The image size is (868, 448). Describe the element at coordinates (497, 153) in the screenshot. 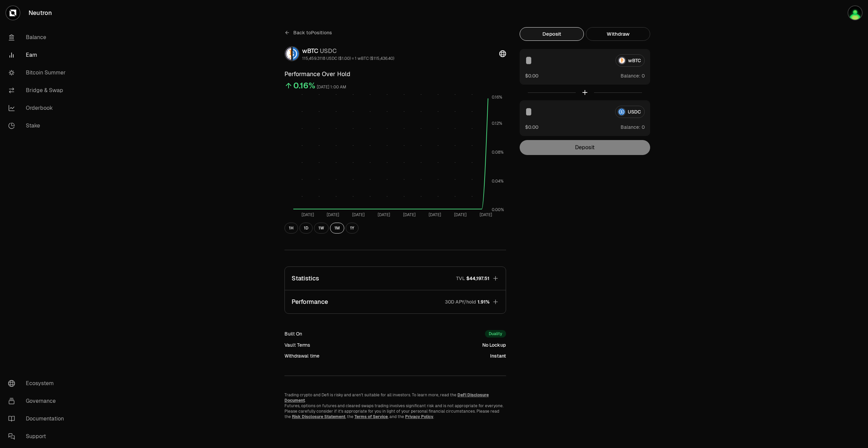

I see `tspan: 0.08%` at that location.